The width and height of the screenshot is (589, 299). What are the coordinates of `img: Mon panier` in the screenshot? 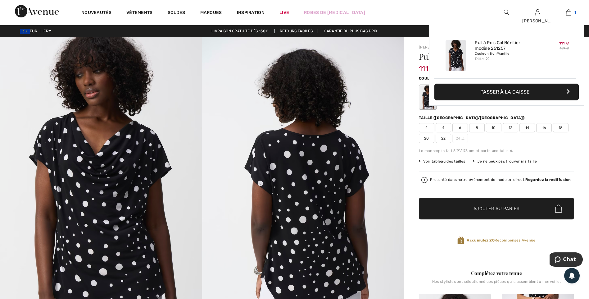 It's located at (568, 12).